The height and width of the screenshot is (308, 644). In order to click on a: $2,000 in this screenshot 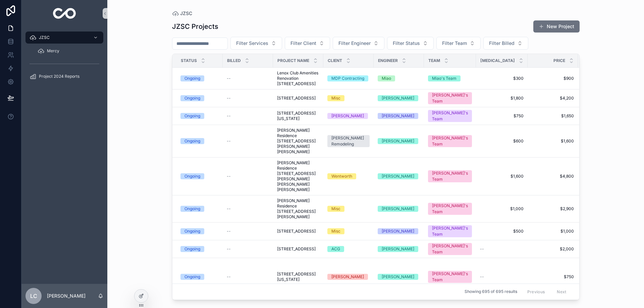, I will do `click(553, 249)`.